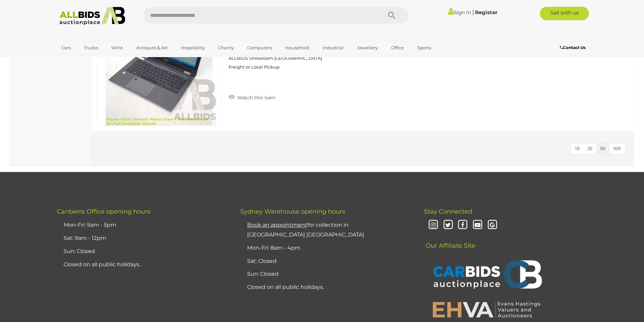 This screenshot has width=644, height=322. What do you see at coordinates (477, 225) in the screenshot?
I see `i: Youtube` at bounding box center [477, 225].